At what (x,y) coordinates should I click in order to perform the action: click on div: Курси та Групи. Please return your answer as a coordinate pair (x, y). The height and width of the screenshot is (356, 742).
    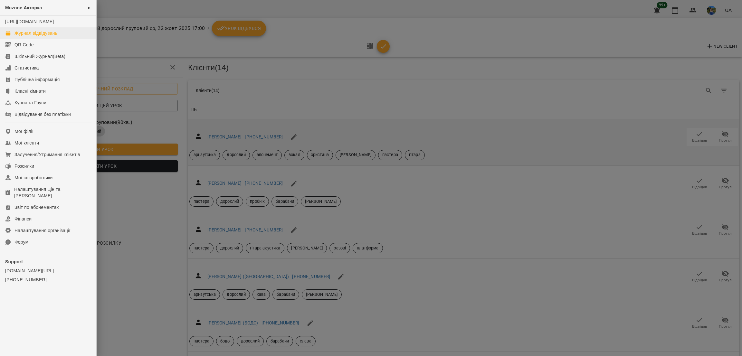
    Looking at the image, I should click on (30, 103).